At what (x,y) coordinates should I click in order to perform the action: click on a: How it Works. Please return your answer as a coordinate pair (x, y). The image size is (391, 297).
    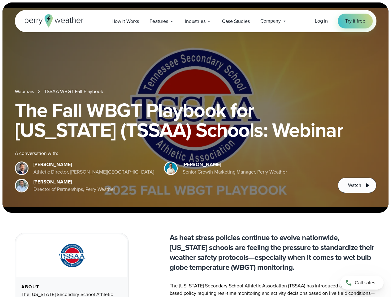
    Looking at the image, I should click on (125, 21).